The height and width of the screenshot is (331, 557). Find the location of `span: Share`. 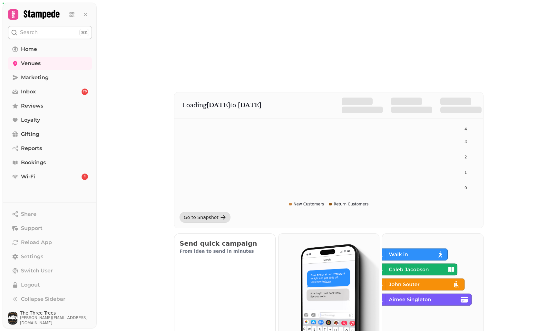

span: Share is located at coordinates (29, 214).